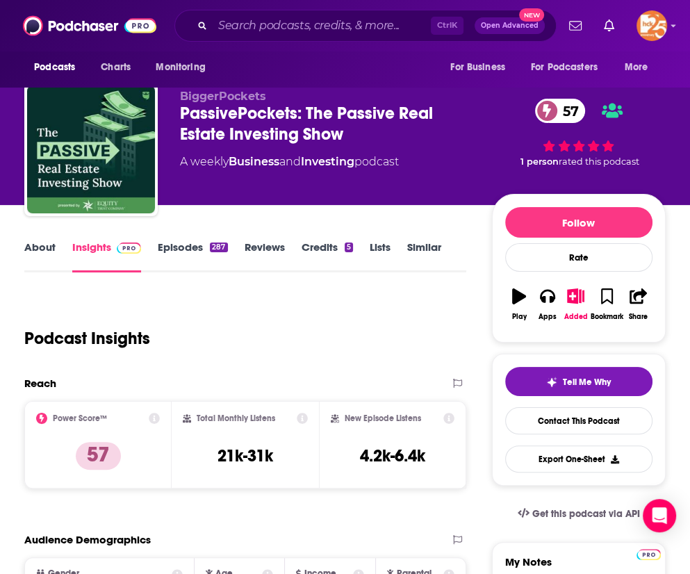 This screenshot has height=574, width=690. What do you see at coordinates (599, 161) in the screenshot?
I see `span: rated this podcast` at bounding box center [599, 161].